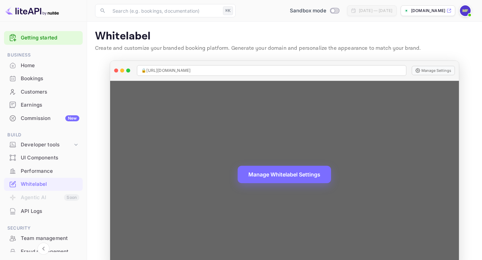  What do you see at coordinates (308, 11) in the screenshot?
I see `span: Sandbox mode` at bounding box center [308, 11].